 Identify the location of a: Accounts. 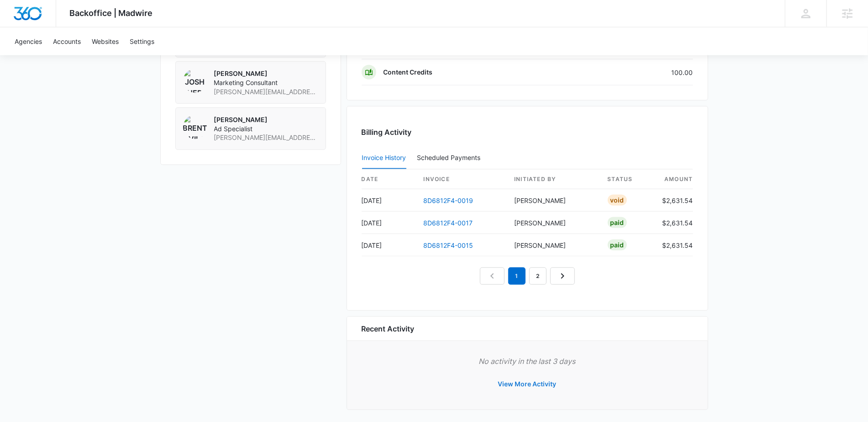
(67, 41).